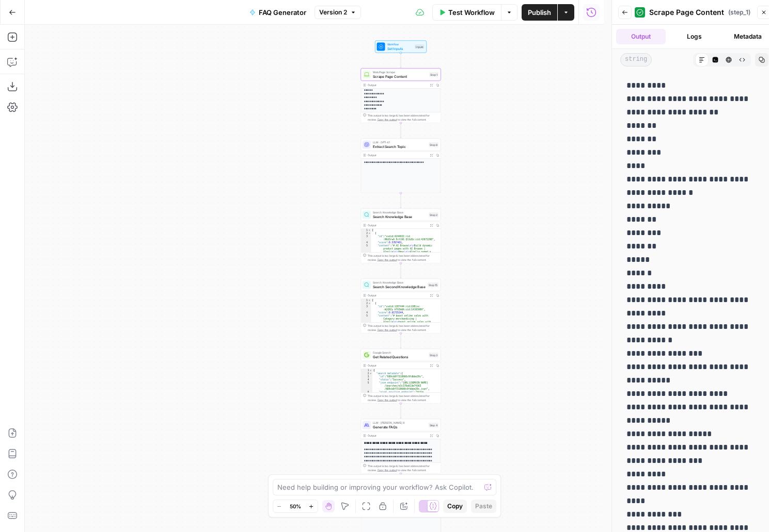 Image resolution: width=769 pixels, height=532 pixels. What do you see at coordinates (338, 13) in the screenshot?
I see `button: Version 2` at bounding box center [338, 13].